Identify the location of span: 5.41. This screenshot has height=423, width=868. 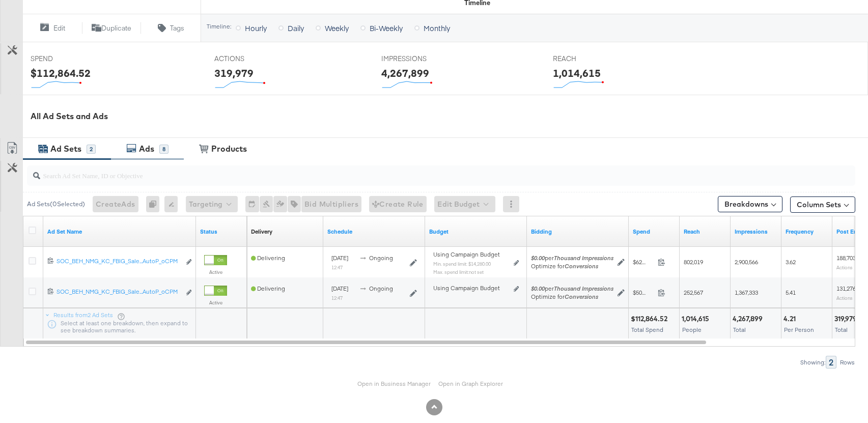
(791, 292).